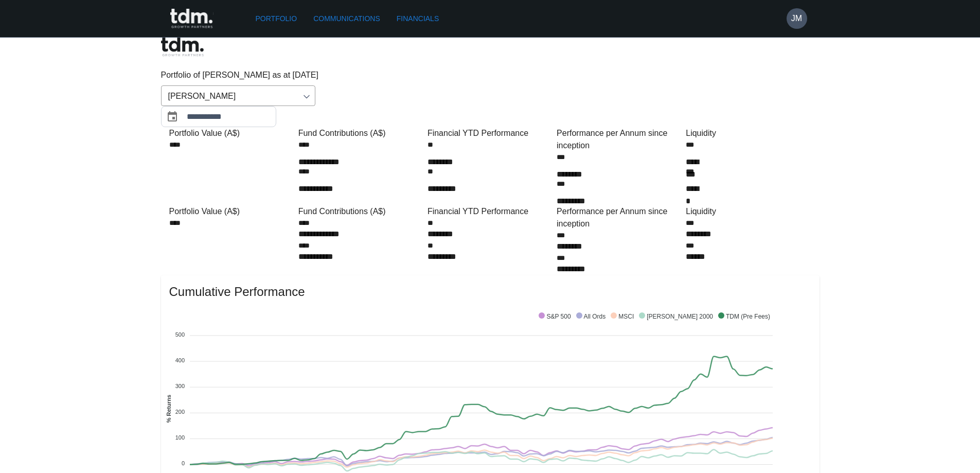 This screenshot has width=980, height=473. Describe the element at coordinates (180, 438) in the screenshot. I see `tspan: 100` at that location.